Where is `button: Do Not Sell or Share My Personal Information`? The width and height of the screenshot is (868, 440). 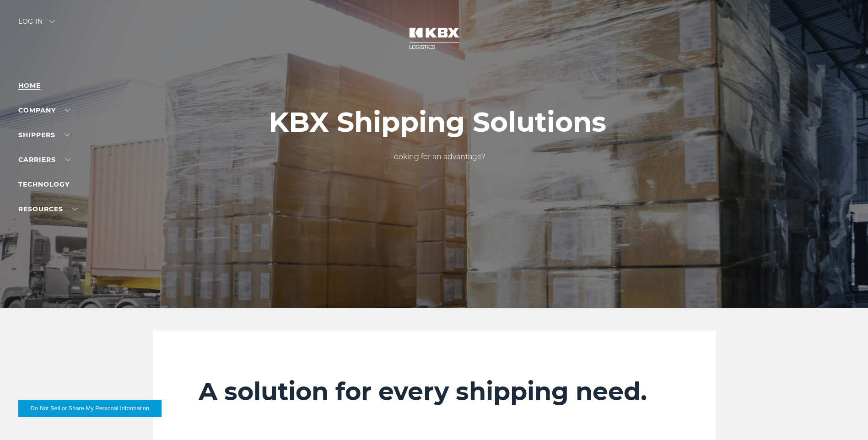 button: Do Not Sell or Share My Personal Information is located at coordinates (90, 408).